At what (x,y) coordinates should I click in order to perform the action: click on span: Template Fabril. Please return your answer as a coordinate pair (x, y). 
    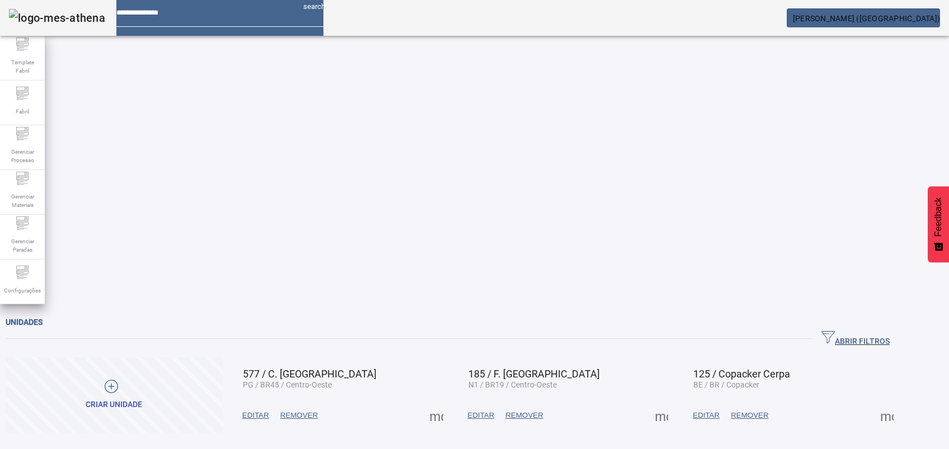
    Looking at the image, I should click on (22, 67).